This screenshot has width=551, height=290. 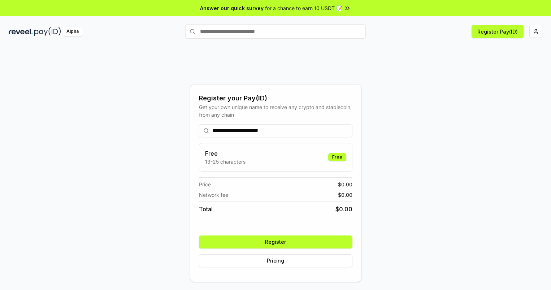 I want to click on button: Register, so click(x=275, y=242).